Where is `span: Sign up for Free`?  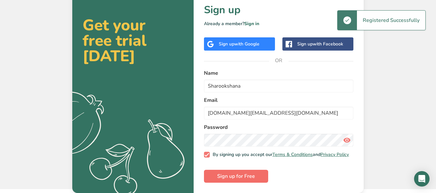 span: Sign up for Free is located at coordinates (236, 176).